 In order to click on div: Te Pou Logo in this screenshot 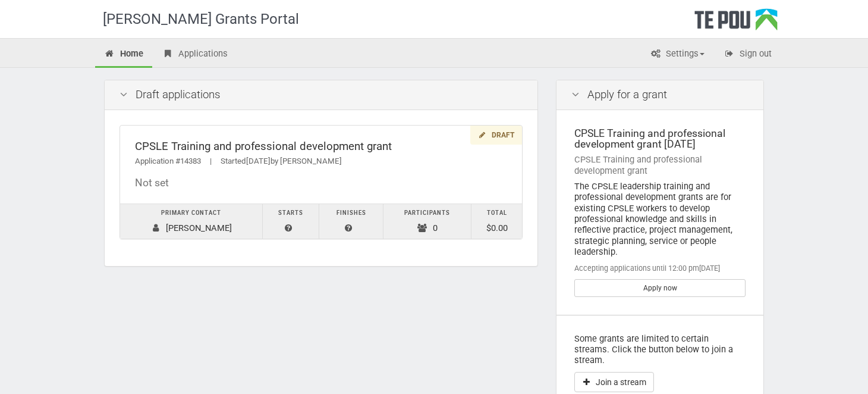, I will do `click(736, 23)`.